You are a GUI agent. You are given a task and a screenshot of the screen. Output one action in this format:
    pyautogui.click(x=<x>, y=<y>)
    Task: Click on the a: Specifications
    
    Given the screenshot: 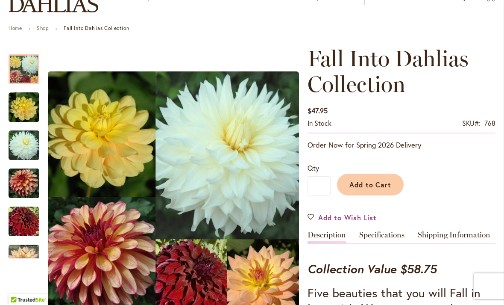 What is the action you would take?
    pyautogui.click(x=382, y=237)
    